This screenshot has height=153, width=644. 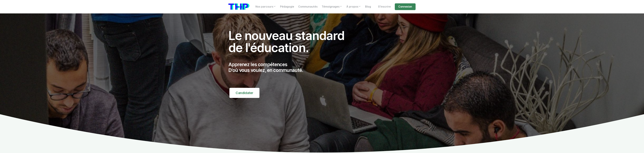 What do you see at coordinates (405, 7) in the screenshot?
I see `a: Connexion` at bounding box center [405, 7].